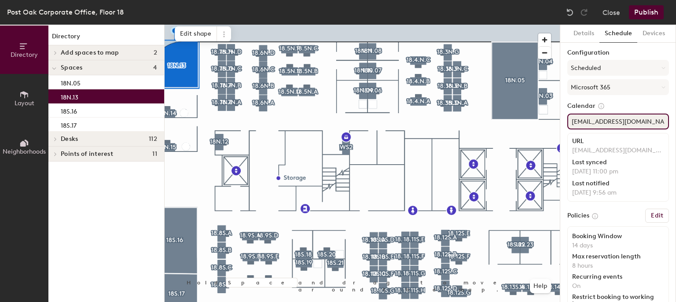 The width and height of the screenshot is (676, 302). I want to click on p: 18S.16, so click(69, 110).